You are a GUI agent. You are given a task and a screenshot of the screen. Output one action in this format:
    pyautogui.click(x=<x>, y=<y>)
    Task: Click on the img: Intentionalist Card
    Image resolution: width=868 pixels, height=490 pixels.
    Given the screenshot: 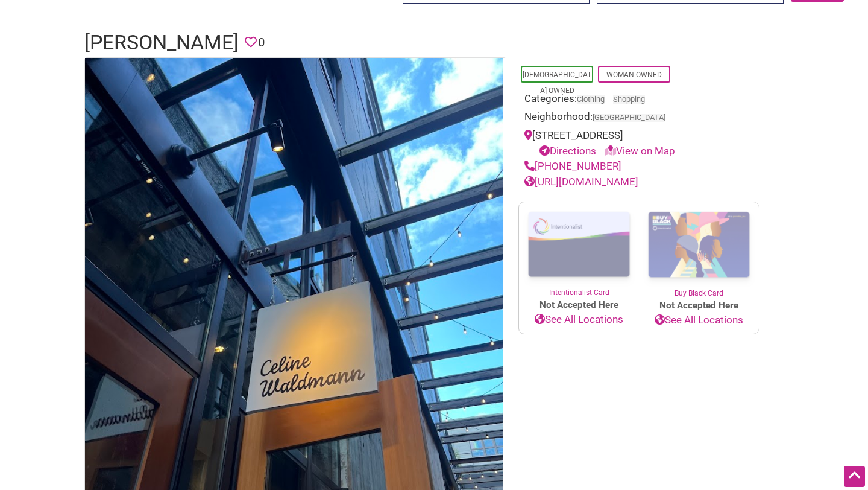 What is the action you would take?
    pyautogui.click(x=579, y=245)
    